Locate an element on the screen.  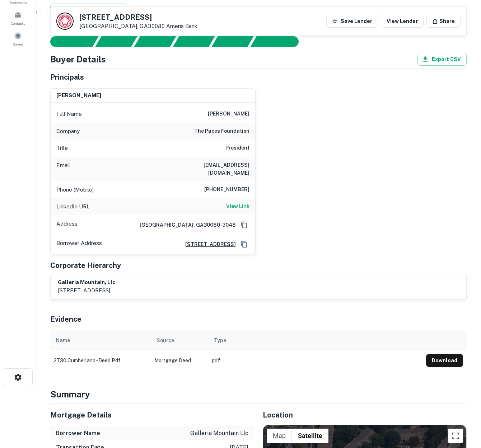
button: Save Lender is located at coordinates (352, 21).